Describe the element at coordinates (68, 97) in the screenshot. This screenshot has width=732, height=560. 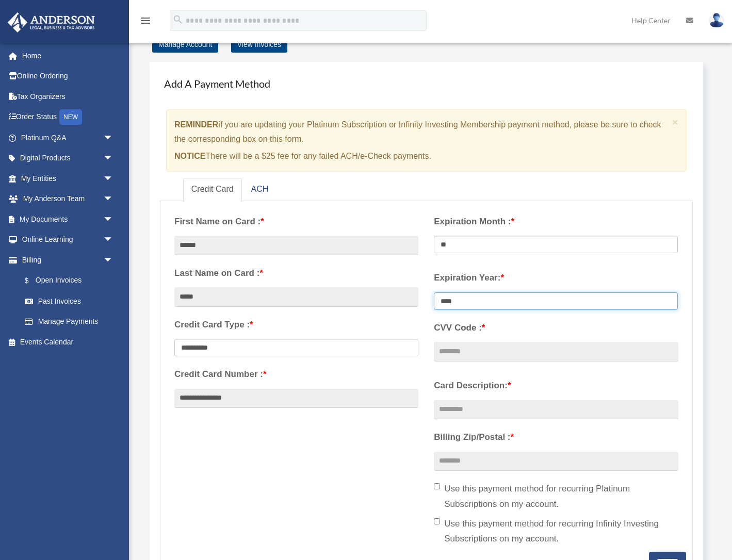
I see `a: Tax Organizers` at that location.